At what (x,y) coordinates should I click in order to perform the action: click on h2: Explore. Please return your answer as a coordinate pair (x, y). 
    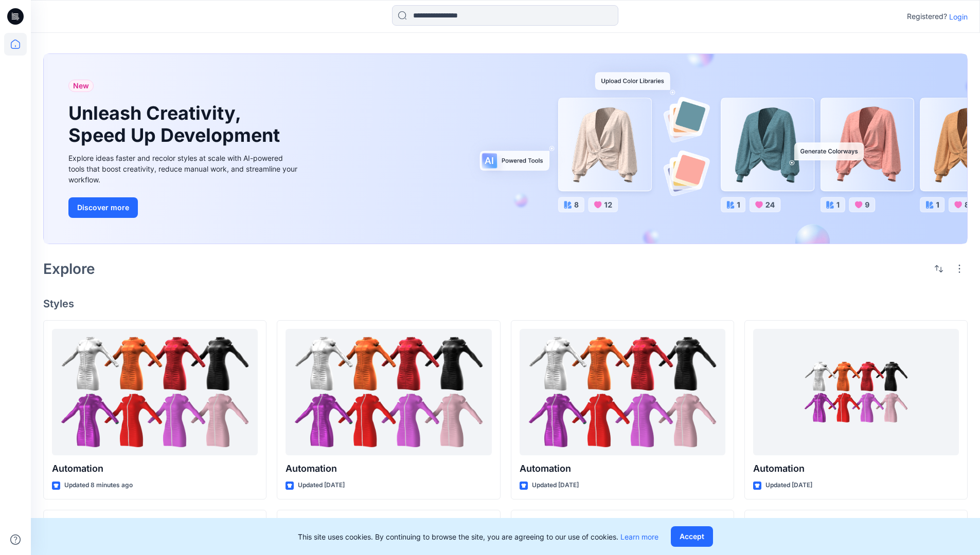
    Looking at the image, I should click on (69, 269).